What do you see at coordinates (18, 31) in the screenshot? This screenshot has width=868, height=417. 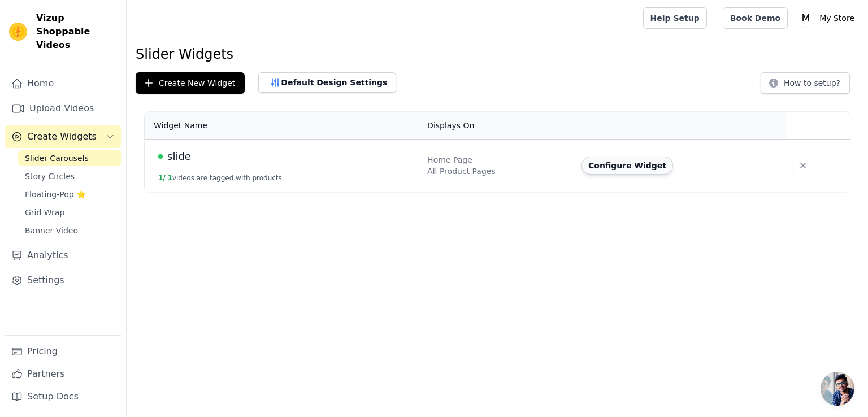 I see `img: Vizup` at bounding box center [18, 31].